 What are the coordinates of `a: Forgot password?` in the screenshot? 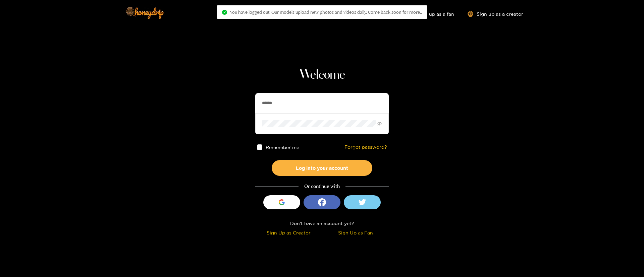 It's located at (365, 147).